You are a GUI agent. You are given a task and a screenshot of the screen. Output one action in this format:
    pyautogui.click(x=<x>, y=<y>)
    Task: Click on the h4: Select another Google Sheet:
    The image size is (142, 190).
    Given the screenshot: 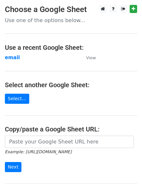 What is the action you would take?
    pyautogui.click(x=71, y=85)
    